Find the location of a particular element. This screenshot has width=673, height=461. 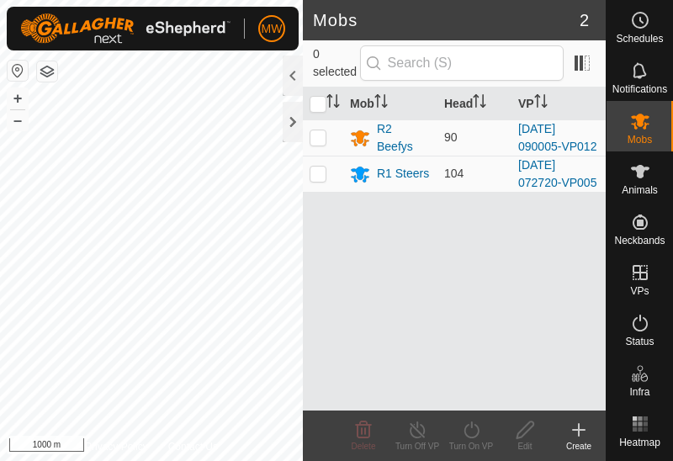

span: 90 is located at coordinates (451, 137).